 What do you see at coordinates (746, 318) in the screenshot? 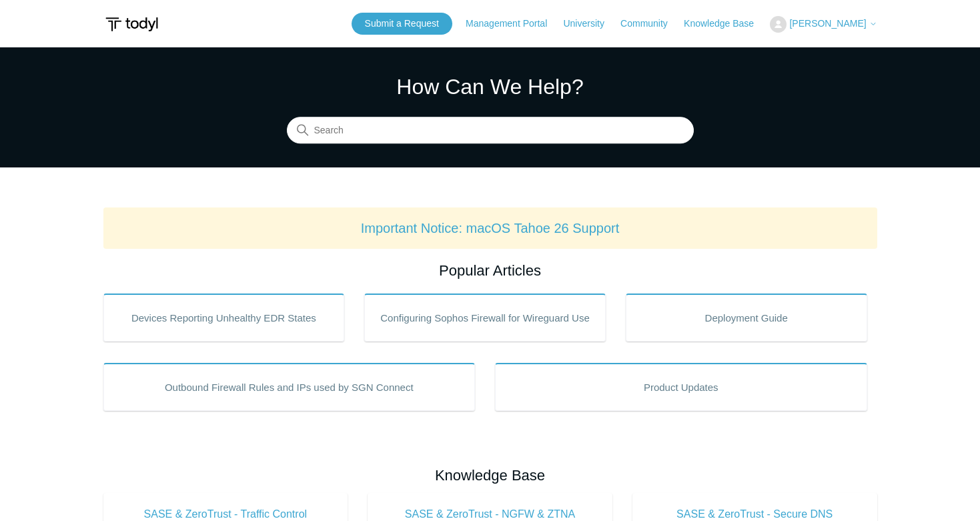
I see `a: Deployment Guide` at bounding box center [746, 318].